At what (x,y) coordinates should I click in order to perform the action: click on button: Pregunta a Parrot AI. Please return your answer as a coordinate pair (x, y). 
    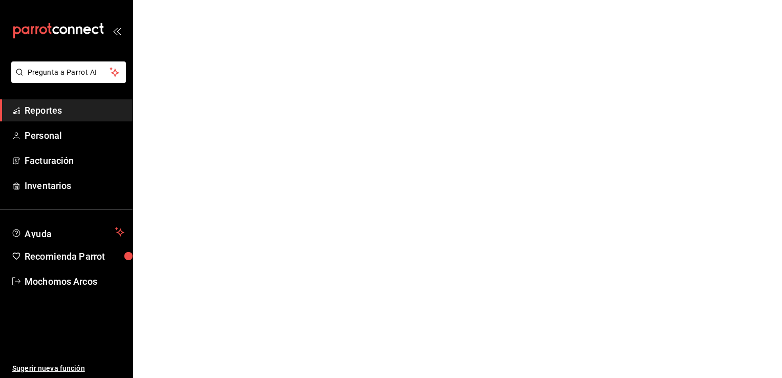
    Looking at the image, I should click on (69, 72).